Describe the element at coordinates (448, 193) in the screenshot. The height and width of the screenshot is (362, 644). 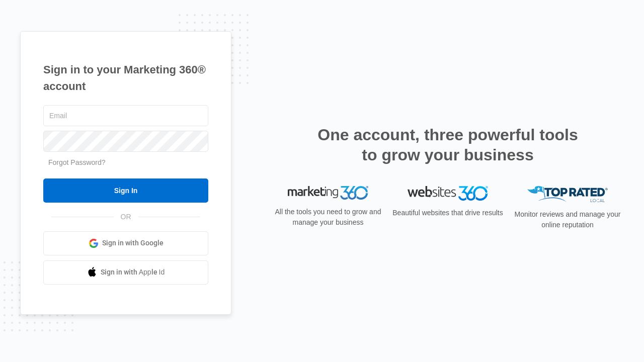
I see `img: Websites 360` at that location.